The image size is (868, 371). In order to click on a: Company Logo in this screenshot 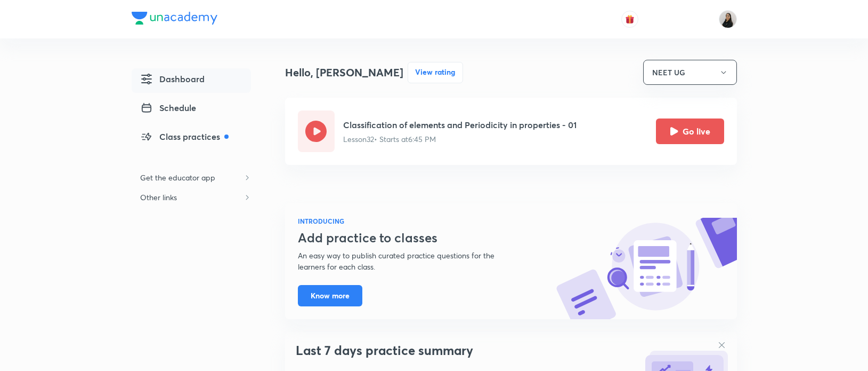, I will do `click(174, 19)`.